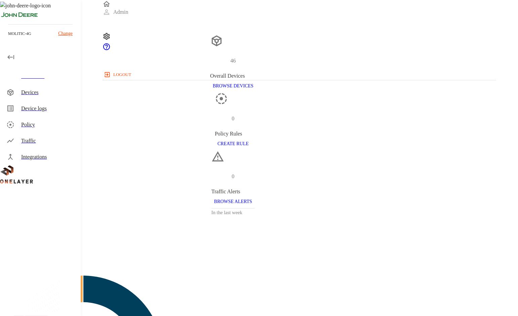 Image resolution: width=518 pixels, height=316 pixels. What do you see at coordinates (233, 85) in the screenshot?
I see `a: BROWSE DEVICES` at bounding box center [233, 85].